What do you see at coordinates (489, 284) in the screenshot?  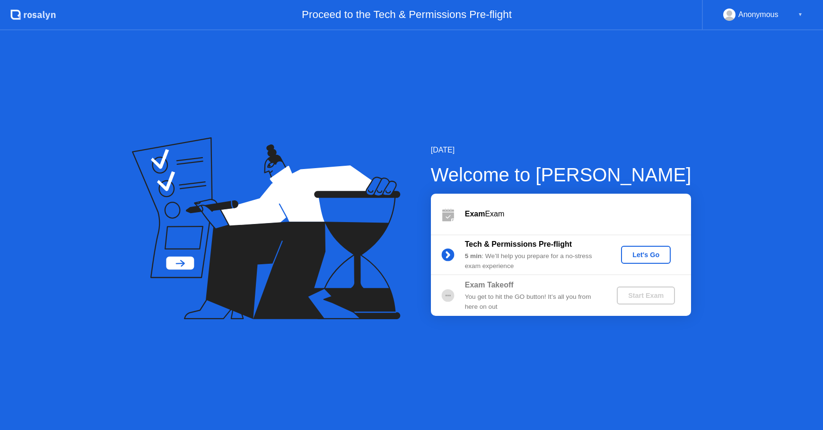 I see `b: Exam Takeoff` at bounding box center [489, 284].